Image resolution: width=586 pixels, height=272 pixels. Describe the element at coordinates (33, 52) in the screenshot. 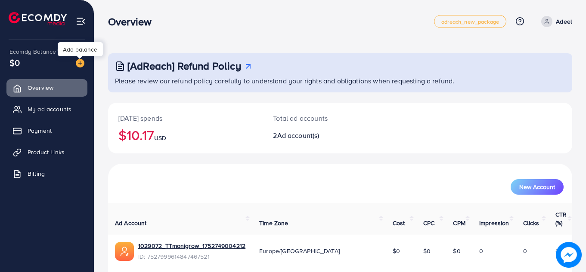

I see `span: Ecomdy Balance` at that location.